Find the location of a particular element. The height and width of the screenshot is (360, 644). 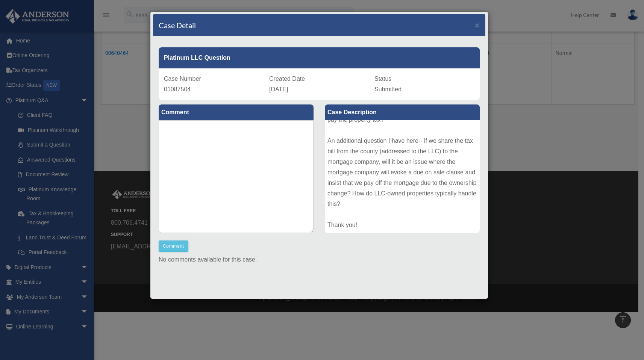

button: Close is located at coordinates (477, 25).